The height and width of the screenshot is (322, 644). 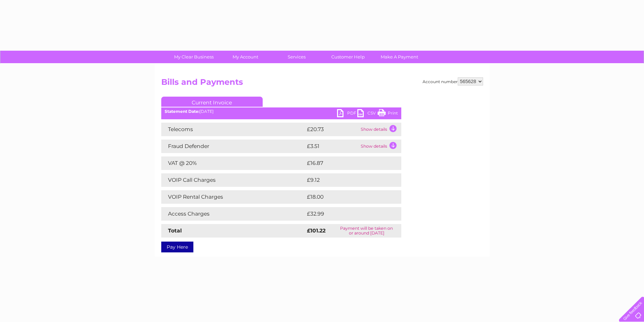 What do you see at coordinates (233, 146) in the screenshot?
I see `td: Fraud Defender` at bounding box center [233, 146].